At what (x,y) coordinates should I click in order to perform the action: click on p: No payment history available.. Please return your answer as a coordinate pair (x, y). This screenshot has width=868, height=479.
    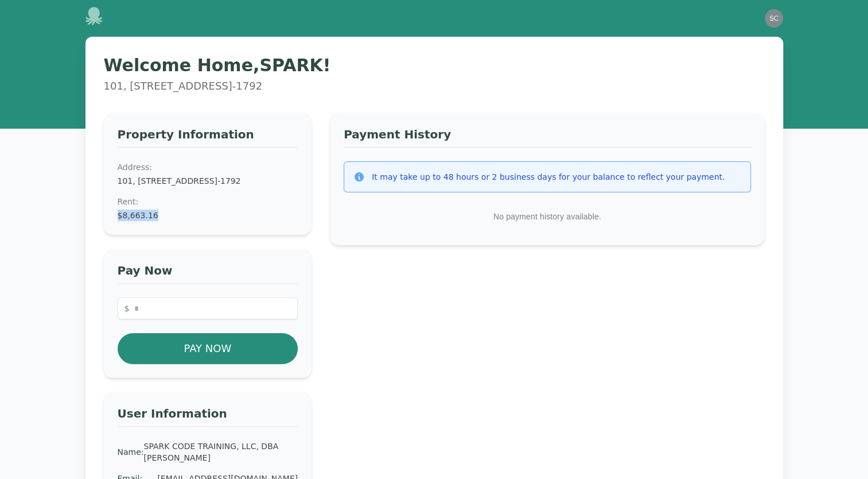
    Looking at the image, I should click on (547, 216).